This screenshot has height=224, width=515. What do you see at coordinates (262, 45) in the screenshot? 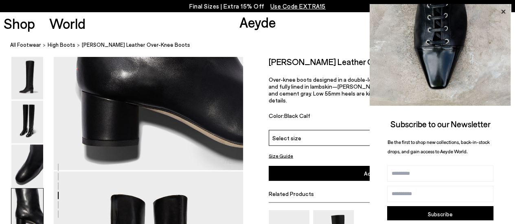
I see `nav: breadcrumb` at bounding box center [262, 45].